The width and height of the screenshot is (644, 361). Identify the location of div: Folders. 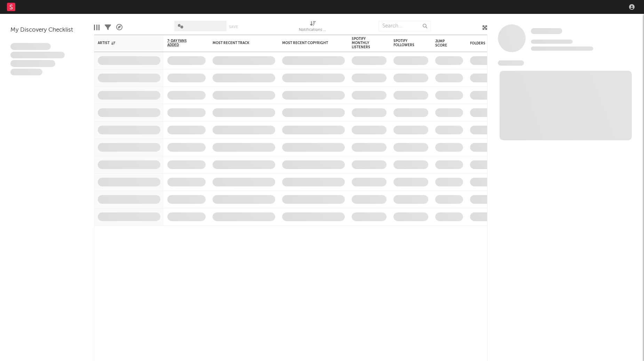
(496, 43).